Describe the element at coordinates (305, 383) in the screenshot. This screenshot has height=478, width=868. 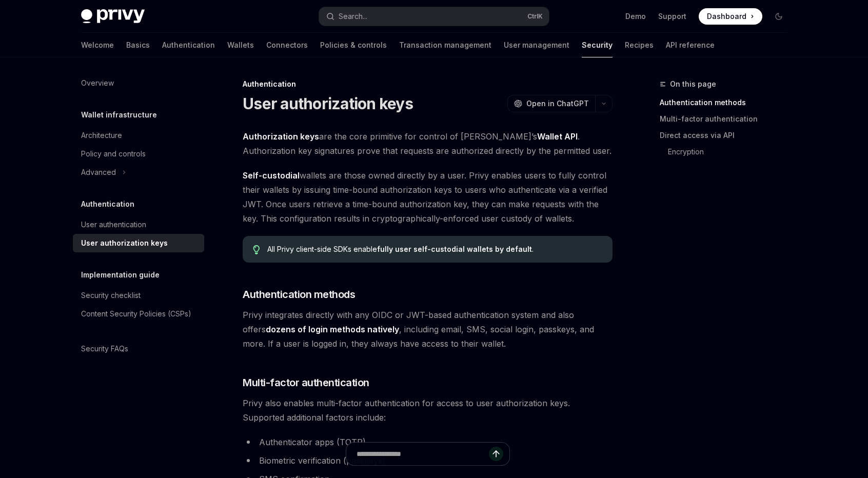
I see `span: Multi-factor authentication` at that location.